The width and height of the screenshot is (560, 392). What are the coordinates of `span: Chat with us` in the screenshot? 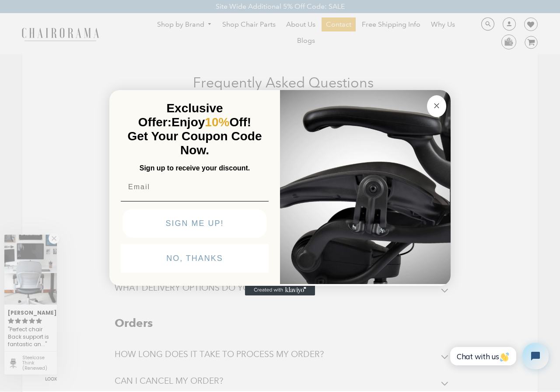 It's located at (40, 20).